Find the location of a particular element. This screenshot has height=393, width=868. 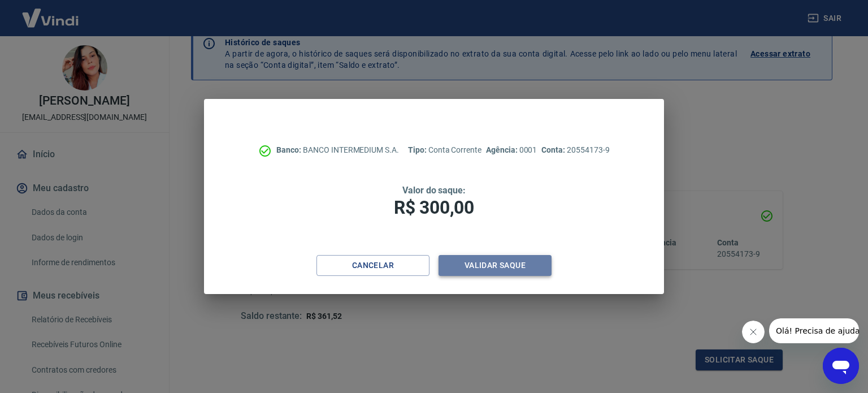

p: Conta Corrente is located at coordinates (445, 150).